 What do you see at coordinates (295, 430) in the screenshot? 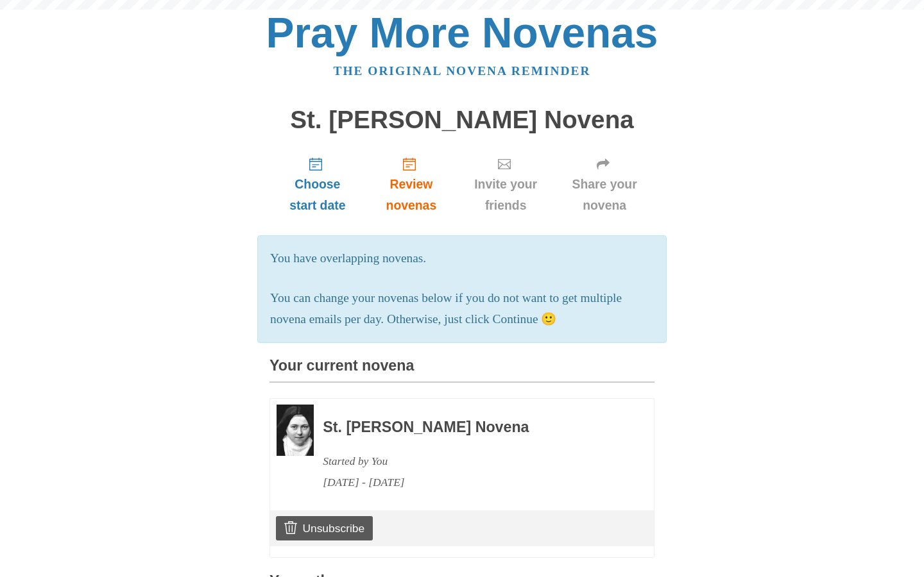
I see `img: Novena image` at bounding box center [295, 430].